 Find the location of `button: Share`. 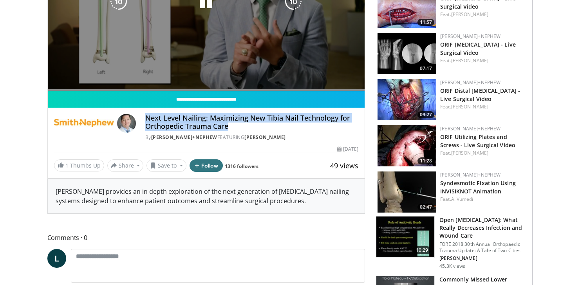

button: Share is located at coordinates (125, 166).